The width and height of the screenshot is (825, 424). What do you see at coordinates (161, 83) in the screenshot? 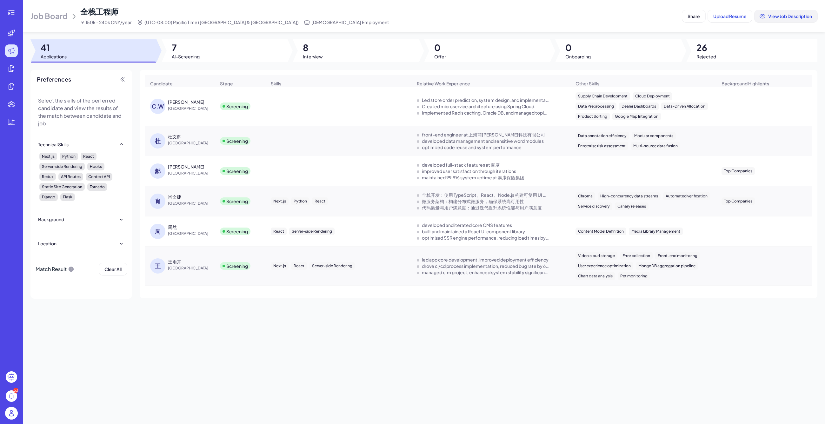
I see `span: Candidate` at bounding box center [161, 83].